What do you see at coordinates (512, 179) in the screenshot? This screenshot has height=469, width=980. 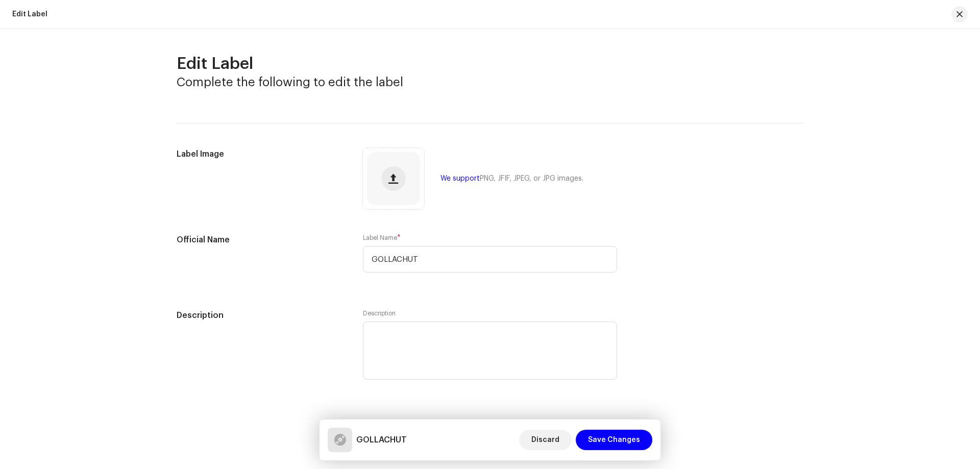 I see `div: We support` at bounding box center [512, 179].